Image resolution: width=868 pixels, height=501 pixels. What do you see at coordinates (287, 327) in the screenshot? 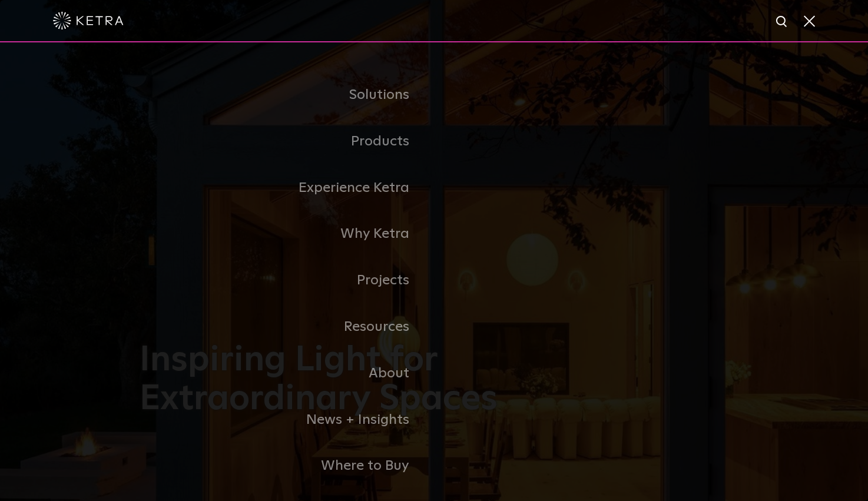
I see `a: Resources` at bounding box center [287, 327].